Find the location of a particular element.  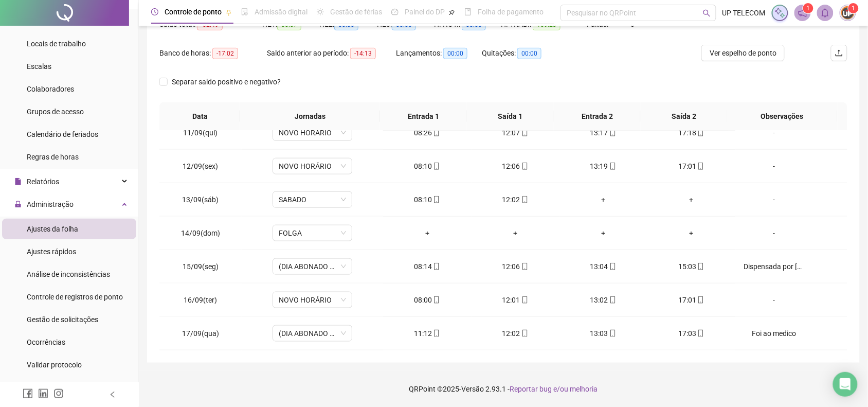

span: Controle de ponto is located at coordinates (193, 12).